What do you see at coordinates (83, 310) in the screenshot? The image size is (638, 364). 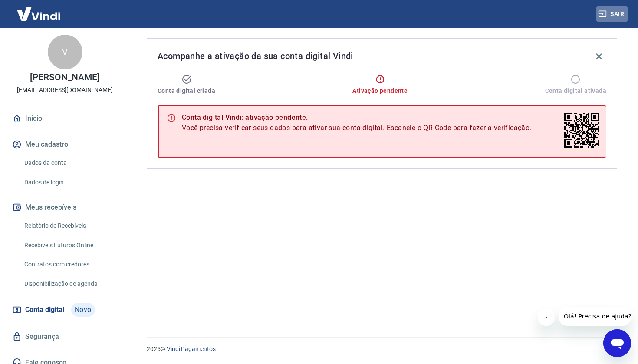 I see `span: Novo` at bounding box center [83, 310].